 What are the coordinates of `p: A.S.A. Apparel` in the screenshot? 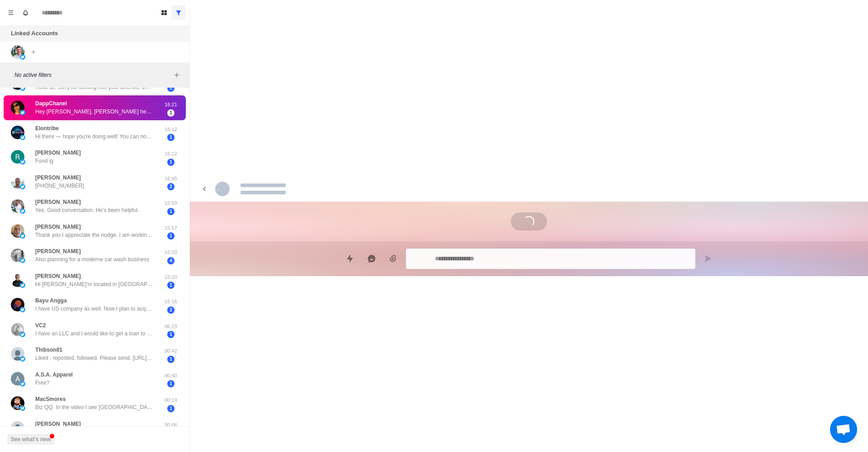 It's located at (54, 375).